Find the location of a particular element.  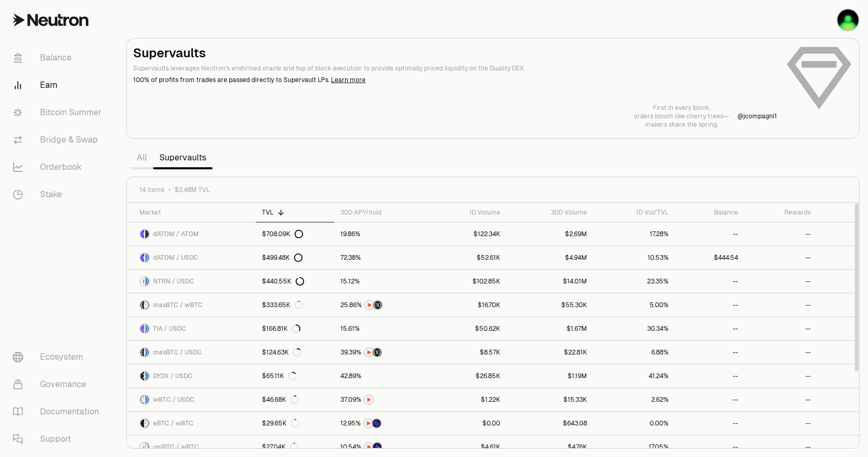

span: eBTC / wBTC is located at coordinates (173, 424).